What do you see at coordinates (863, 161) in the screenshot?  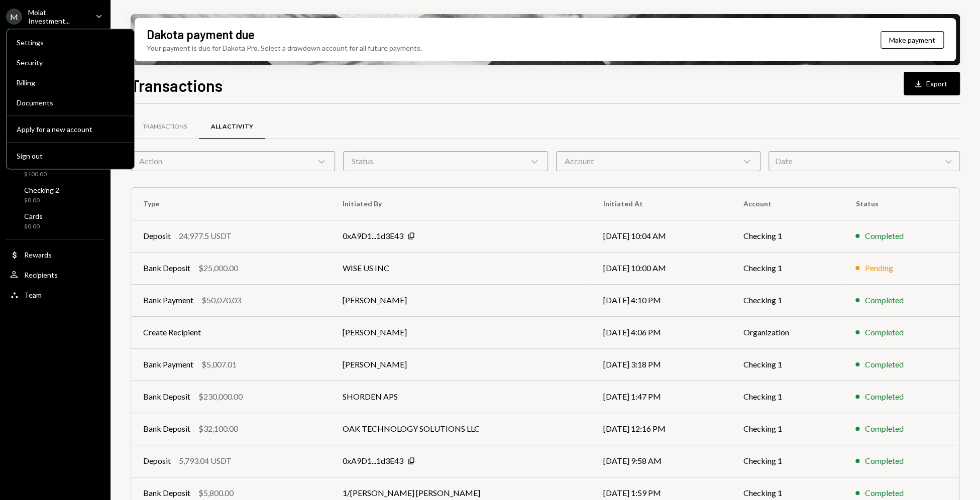 I see `div: Date` at bounding box center [863, 161].